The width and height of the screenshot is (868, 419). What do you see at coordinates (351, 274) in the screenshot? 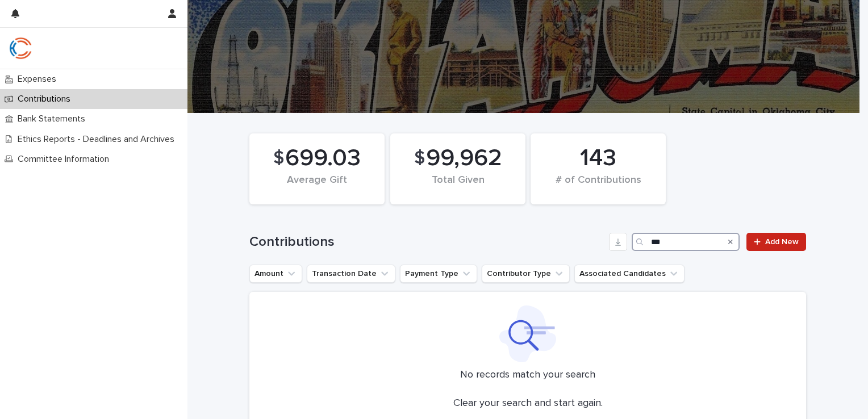
I see `button: Transaction Date` at bounding box center [351, 274].